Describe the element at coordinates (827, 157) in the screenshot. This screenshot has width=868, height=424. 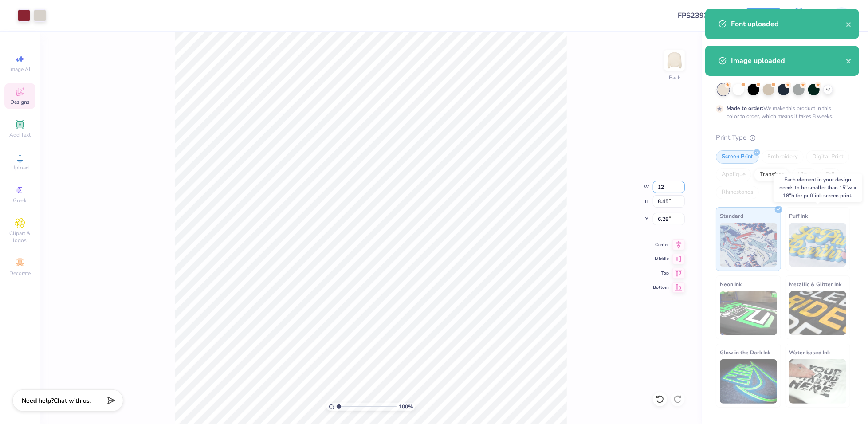
I see `div: Digital Print` at that location.